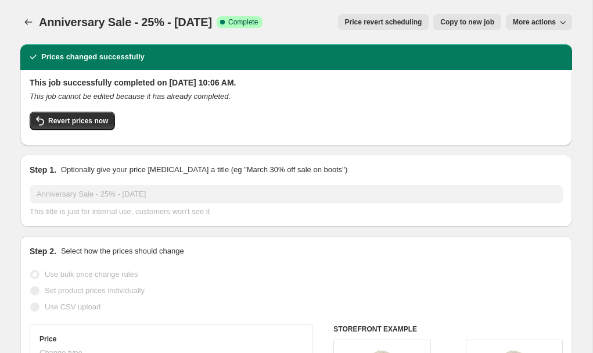 This screenshot has width=593, height=353. I want to click on button: Copy to new job, so click(467, 22).